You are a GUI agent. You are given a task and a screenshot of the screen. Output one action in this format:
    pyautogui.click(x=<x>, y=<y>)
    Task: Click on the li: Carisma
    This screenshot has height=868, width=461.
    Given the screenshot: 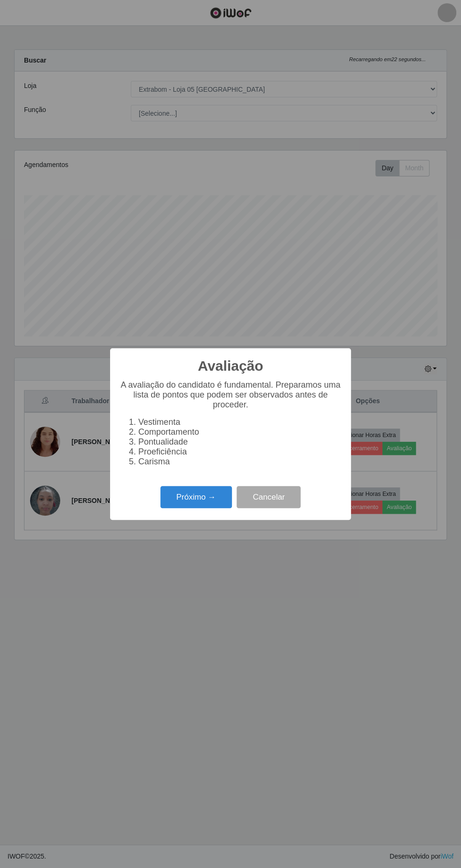 What is the action you would take?
    pyautogui.click(x=240, y=461)
    